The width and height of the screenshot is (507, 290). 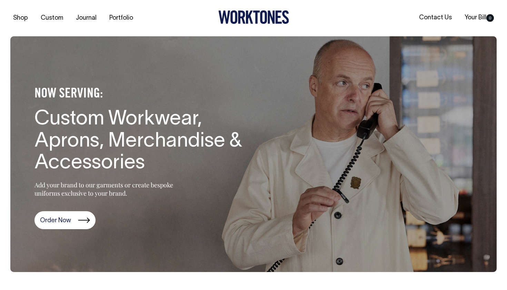 I want to click on h1: Custom Workwear, Aprons, Merchandise & Accessories, so click(x=147, y=141).